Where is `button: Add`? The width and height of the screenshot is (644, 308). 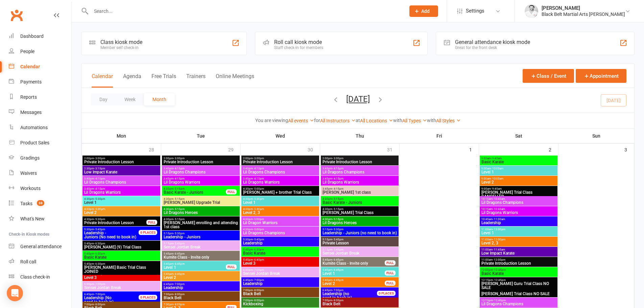
button: Add is located at coordinates (424, 11).